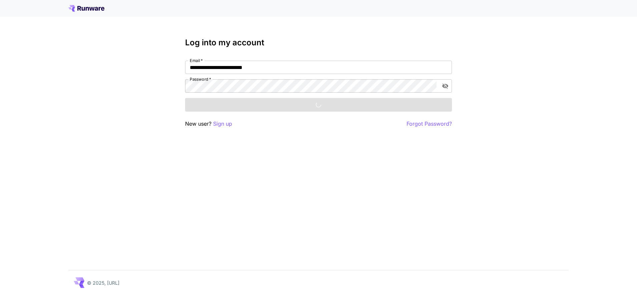 This screenshot has height=295, width=637. Describe the element at coordinates (318, 43) in the screenshot. I see `h3: Log into my account` at that location.